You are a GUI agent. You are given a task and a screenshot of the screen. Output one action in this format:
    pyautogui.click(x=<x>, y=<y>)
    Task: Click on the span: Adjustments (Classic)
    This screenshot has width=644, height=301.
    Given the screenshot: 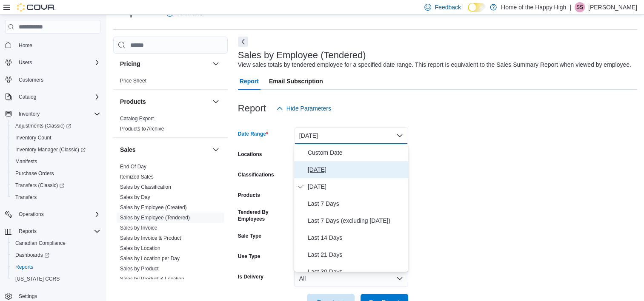 What is the action you would take?
    pyautogui.click(x=56, y=126)
    